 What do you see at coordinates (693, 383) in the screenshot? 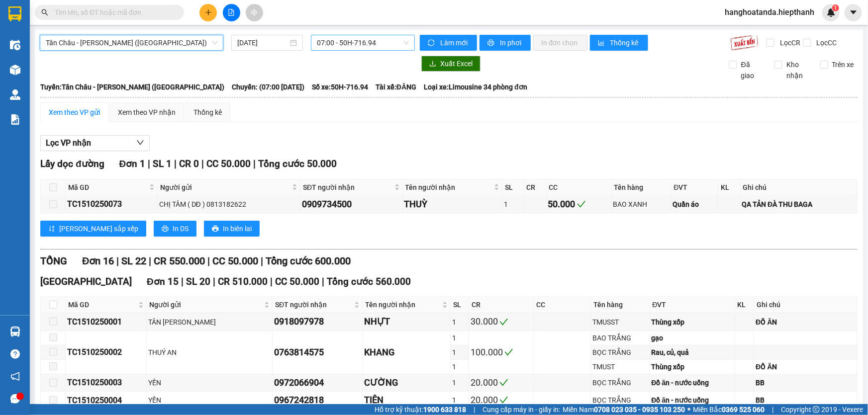
I see `div: Đồ ăn - nước uống` at bounding box center [693, 383].